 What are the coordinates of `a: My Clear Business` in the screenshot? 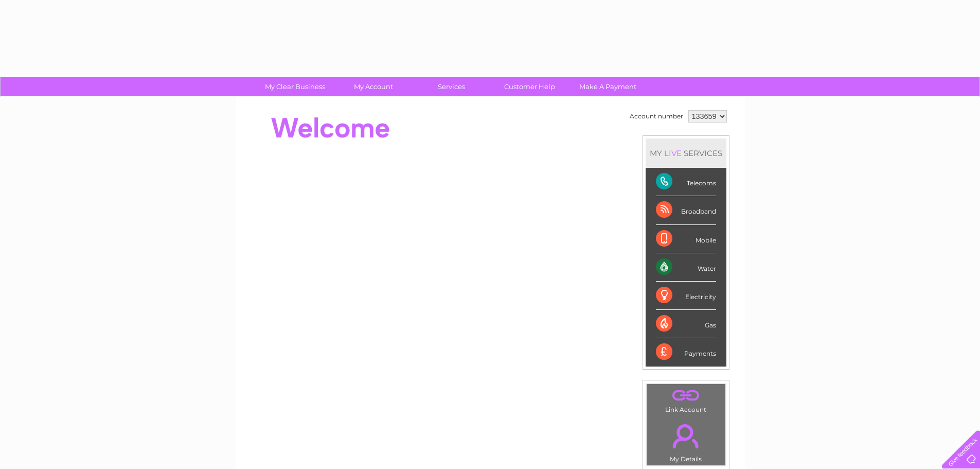 It's located at (295, 87).